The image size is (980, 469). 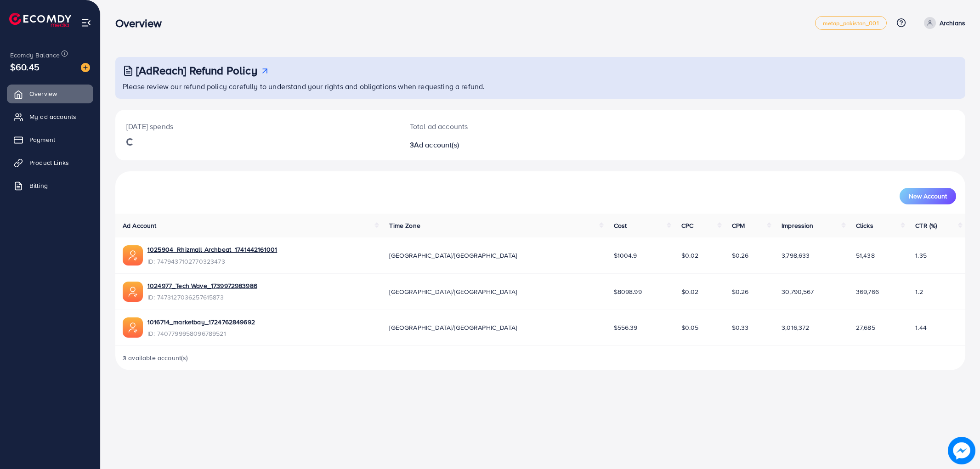 What do you see at coordinates (741, 328) in the screenshot?
I see `span: $0.33` at bounding box center [741, 328].